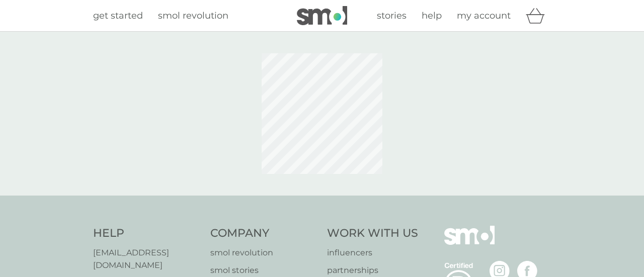 The width and height of the screenshot is (644, 277). I want to click on p: influencers, so click(373, 253).